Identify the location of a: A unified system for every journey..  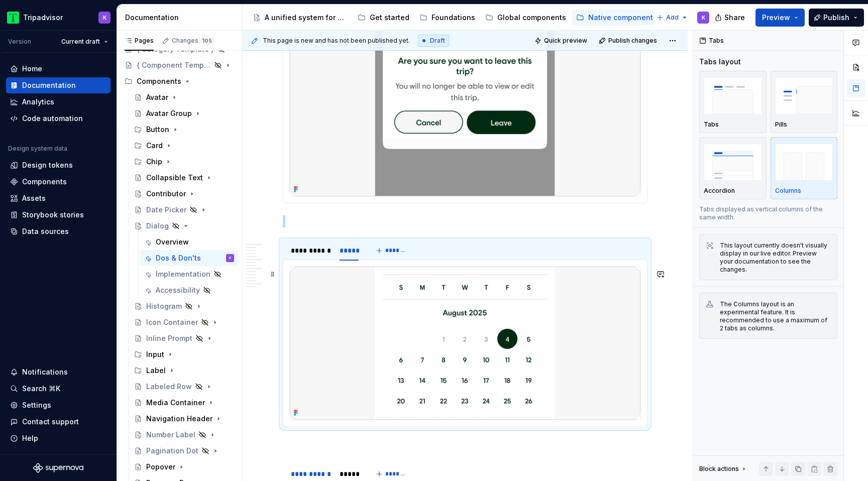
(300, 18).